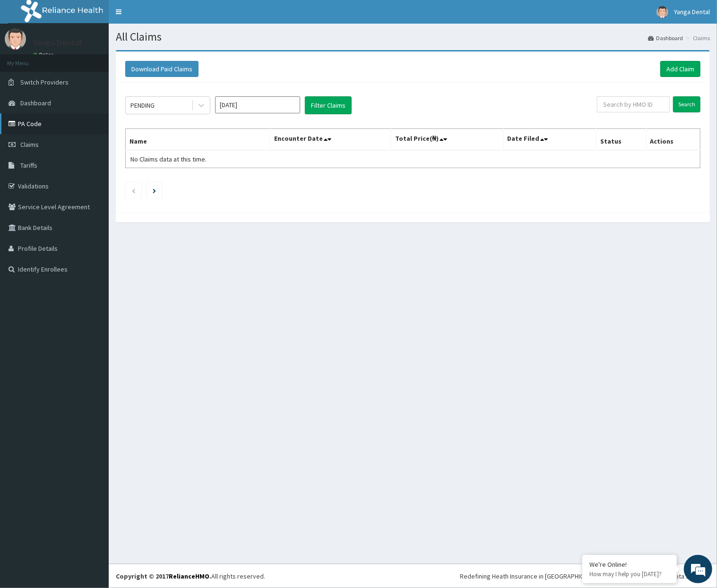 The image size is (717, 588). I want to click on li: Claims, so click(697, 38).